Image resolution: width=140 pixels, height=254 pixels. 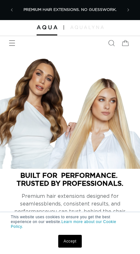 I want to click on p: BUILT FOR PERFORMANCE. TRUSTED BY PROFESSIONALS., so click(x=70, y=179).